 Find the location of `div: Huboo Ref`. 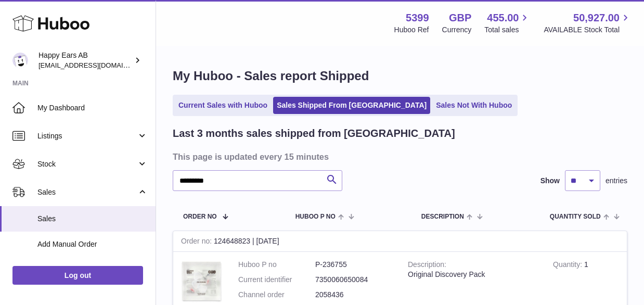

div: Huboo Ref is located at coordinates (412, 30).